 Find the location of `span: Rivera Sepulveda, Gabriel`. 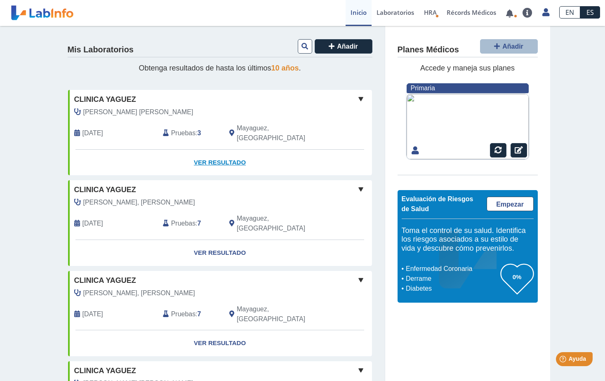

span: Rivera Sepulveda, Gabriel is located at coordinates (138, 112).